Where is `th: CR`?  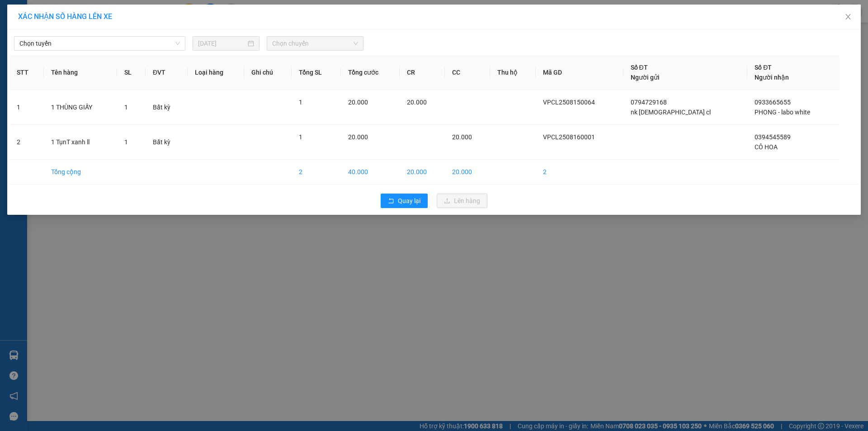
th: CR is located at coordinates (422, 72).